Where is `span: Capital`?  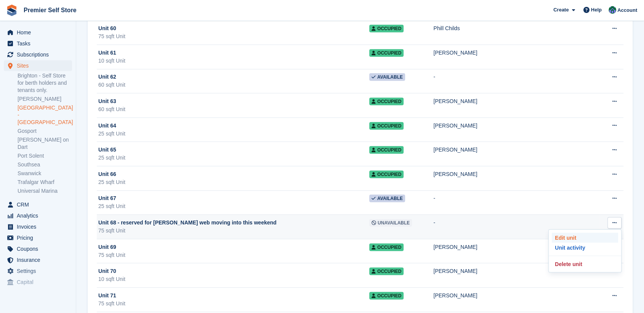
span: Capital is located at coordinates (40, 282).